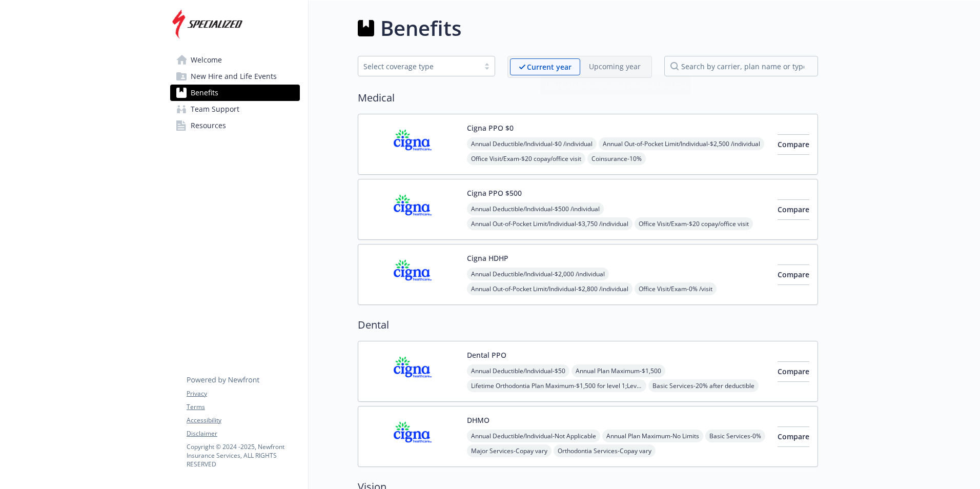  I want to click on button: Cigna PPO $0, so click(490, 127).